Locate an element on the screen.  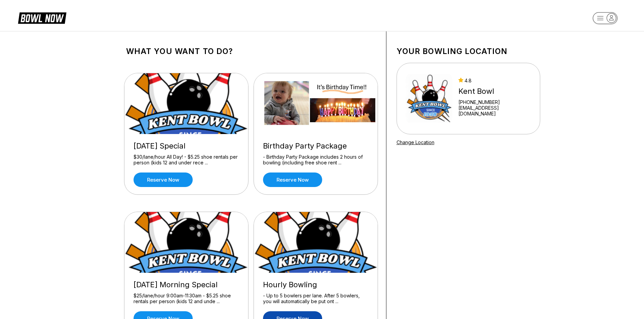
img: Wednesday Special is located at coordinates (187, 104).